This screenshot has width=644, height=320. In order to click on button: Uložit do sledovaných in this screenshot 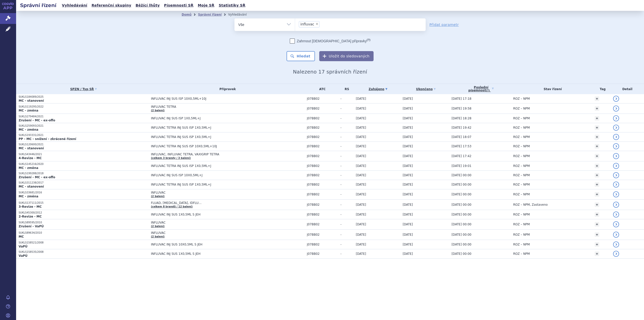, I will do `click(346, 56)`.